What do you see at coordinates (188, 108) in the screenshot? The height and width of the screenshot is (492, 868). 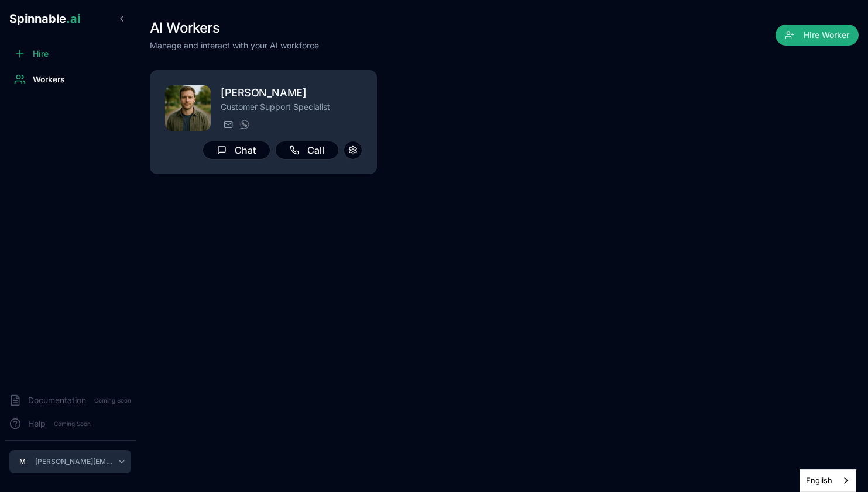 I see `img: Carlos Brown` at bounding box center [188, 108].